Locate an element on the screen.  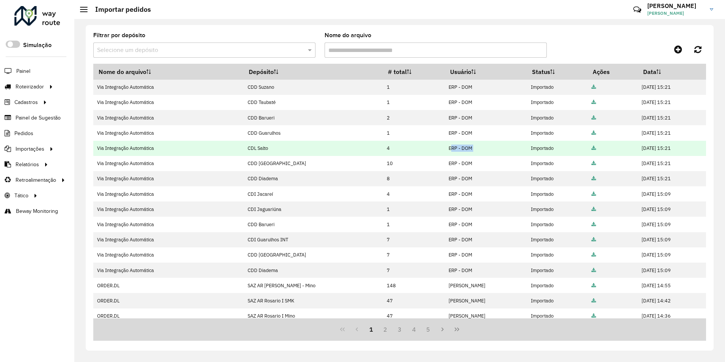
span: Tático is located at coordinates (21, 195).